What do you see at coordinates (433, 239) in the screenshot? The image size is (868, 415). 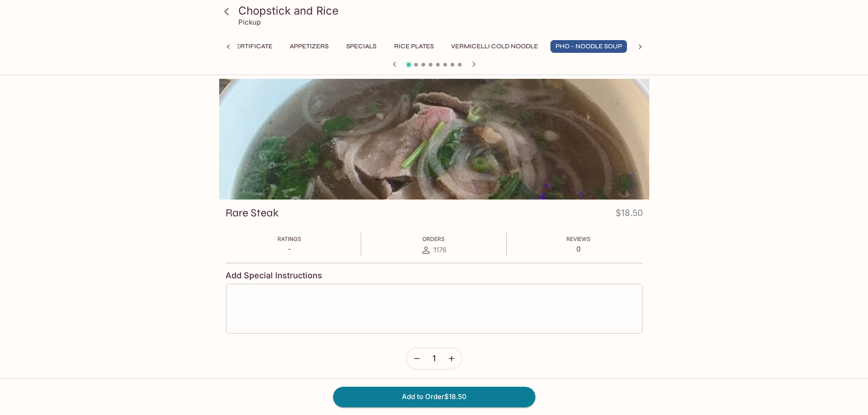 I see `span: Orders` at bounding box center [433, 239].